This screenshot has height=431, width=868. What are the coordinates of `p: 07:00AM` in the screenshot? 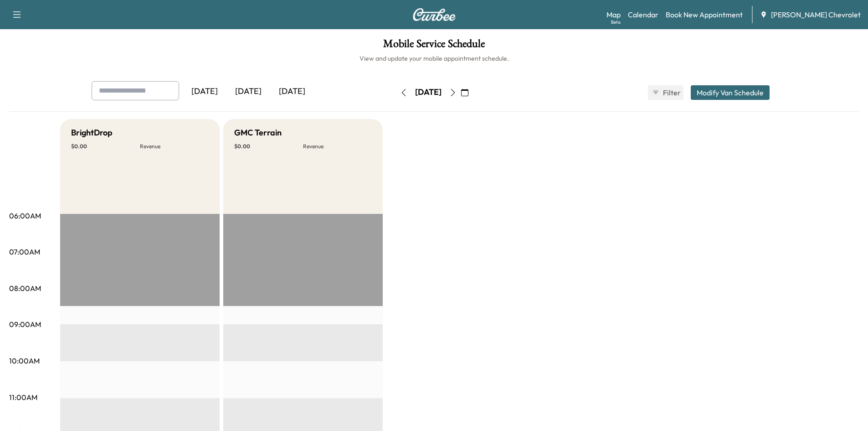 It's located at (25, 252).